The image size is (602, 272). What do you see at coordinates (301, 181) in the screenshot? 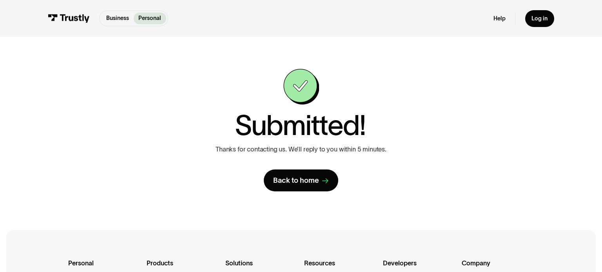
I see `a: Back to home` at bounding box center [301, 181].